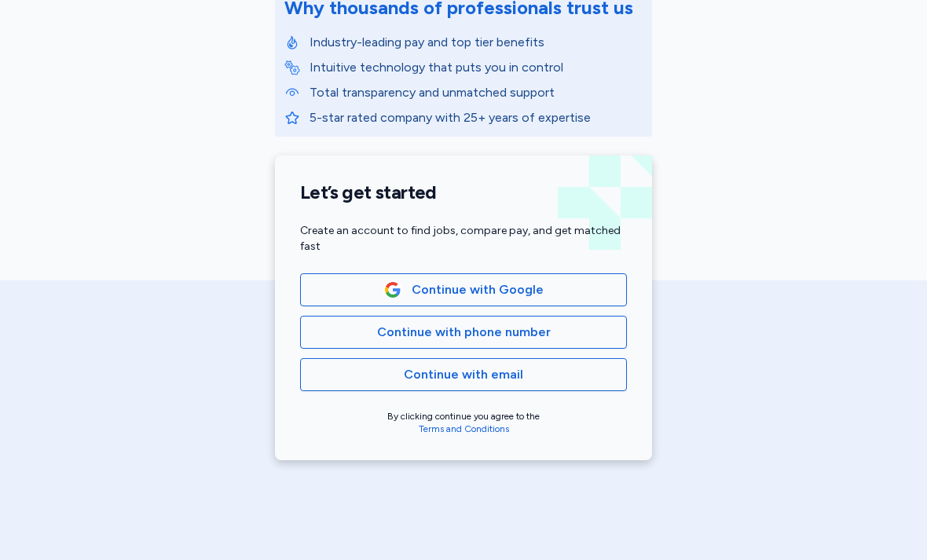 This screenshot has width=927, height=560. I want to click on button: Continue with phone number, so click(463, 332).